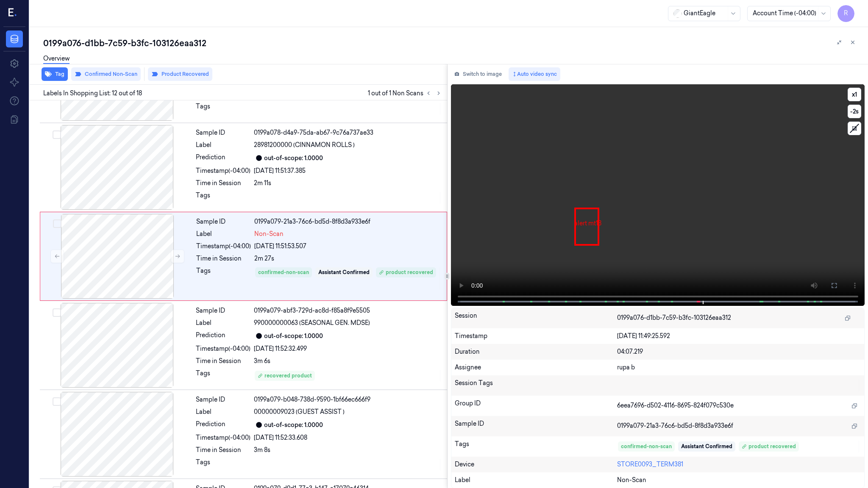 The height and width of the screenshot is (488, 868). Describe the element at coordinates (534, 74) in the screenshot. I see `button: Auto video sync` at that location.